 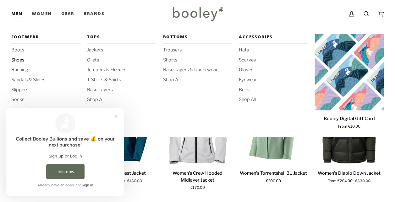 What do you see at coordinates (362, 182) in the screenshot?
I see `span: €330.00` at bounding box center [362, 182].